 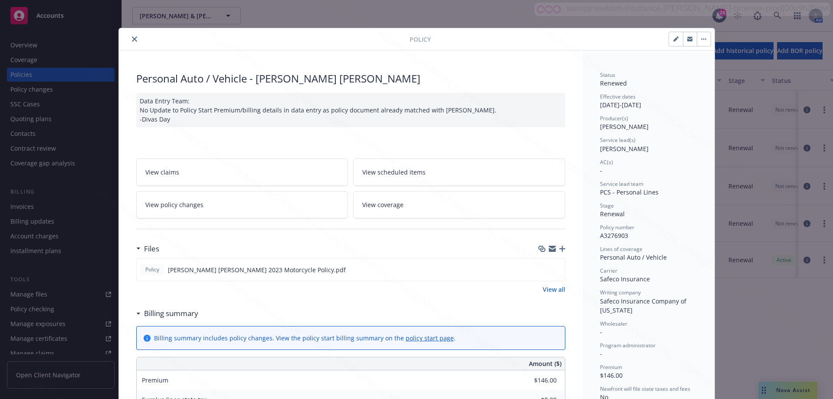 I want to click on span: Renewed, so click(x=614, y=83).